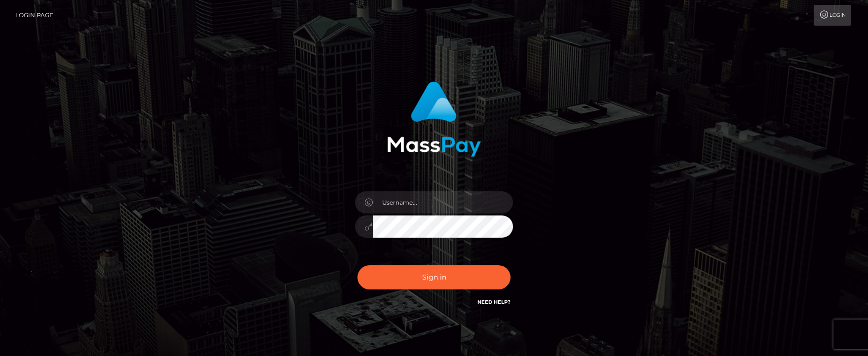 The width and height of the screenshot is (868, 356). Describe the element at coordinates (434, 119) in the screenshot. I see `img: MassPay Login` at that location.